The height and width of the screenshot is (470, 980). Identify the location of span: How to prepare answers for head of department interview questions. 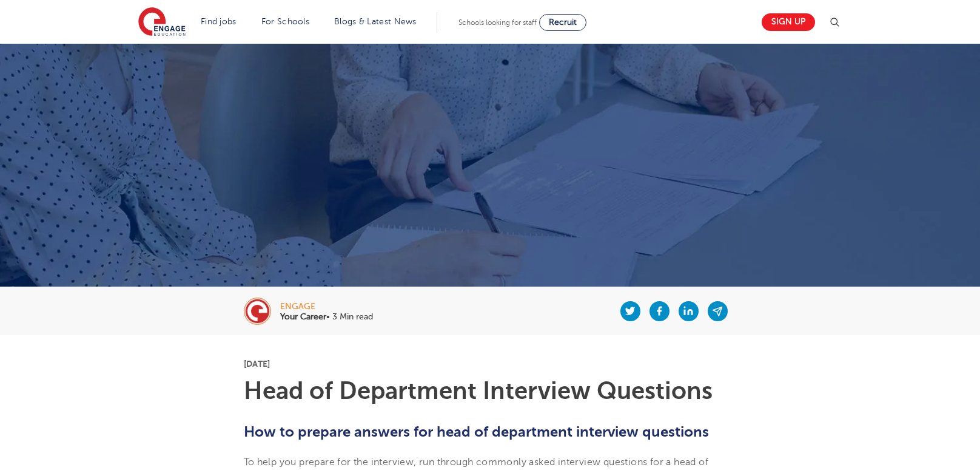
(477, 431).